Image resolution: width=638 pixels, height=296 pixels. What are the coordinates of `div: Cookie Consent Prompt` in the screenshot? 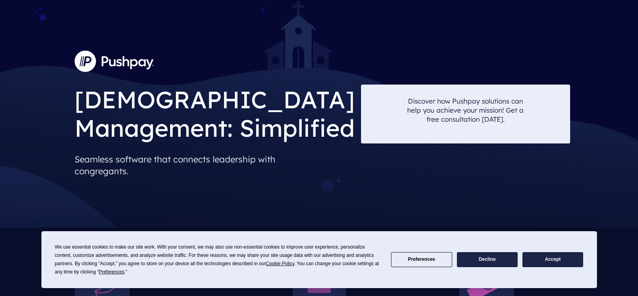 It's located at (319, 259).